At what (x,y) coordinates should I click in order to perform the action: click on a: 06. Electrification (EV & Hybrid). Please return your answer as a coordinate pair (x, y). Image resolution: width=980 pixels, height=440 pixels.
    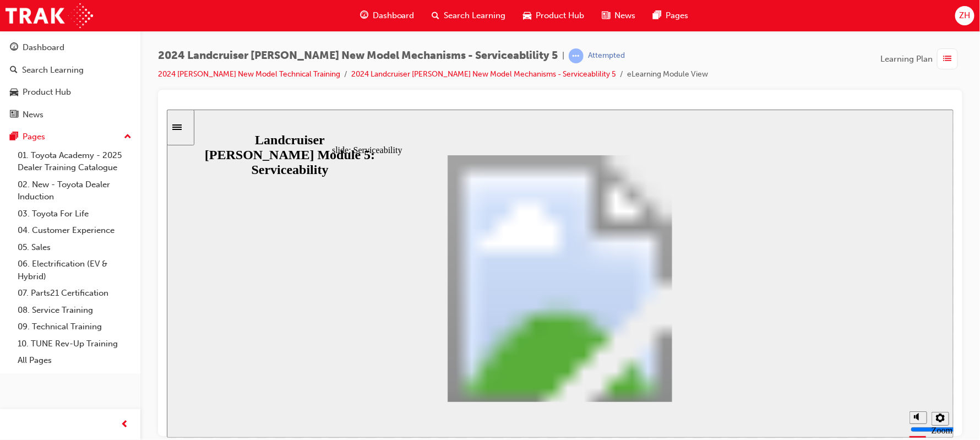
    Looking at the image, I should click on (75, 270).